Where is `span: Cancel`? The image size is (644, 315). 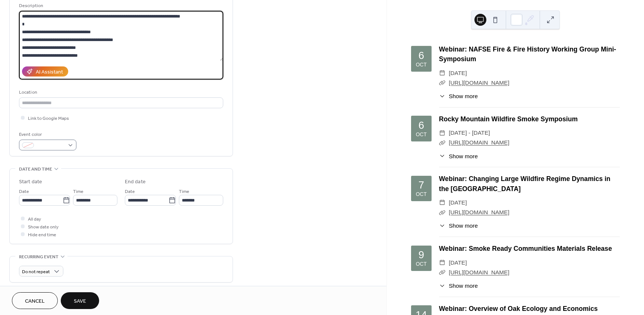
span: Cancel is located at coordinates (35, 301).